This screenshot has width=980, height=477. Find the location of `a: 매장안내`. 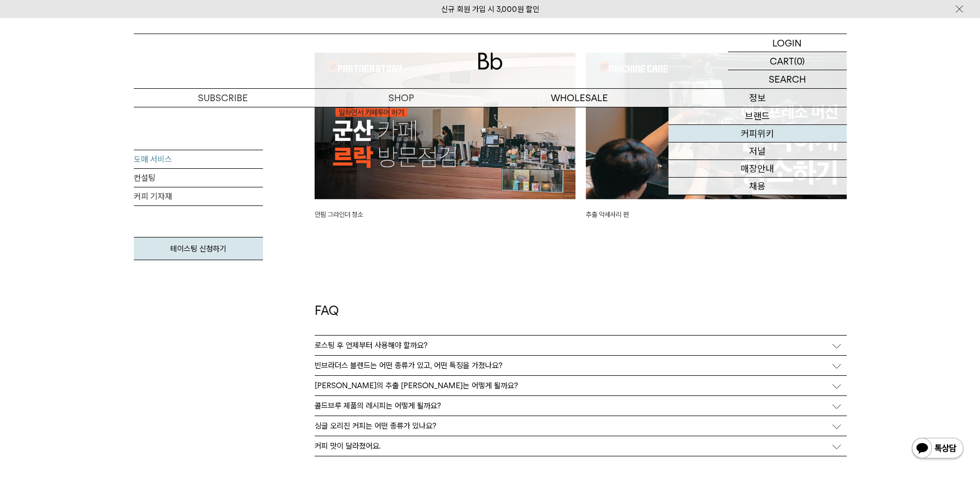

a: 매장안내 is located at coordinates (757, 169).